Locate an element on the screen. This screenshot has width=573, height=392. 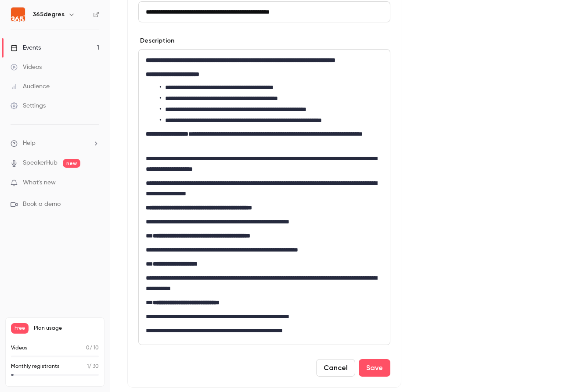
img: 365degres is located at coordinates (18, 14).